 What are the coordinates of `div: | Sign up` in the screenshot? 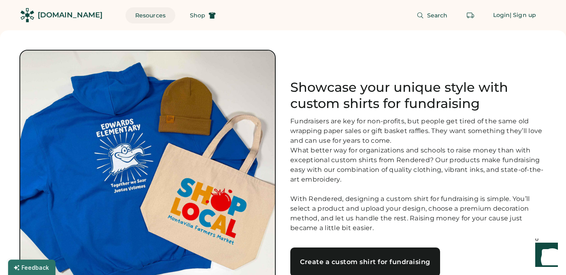 It's located at (522, 15).